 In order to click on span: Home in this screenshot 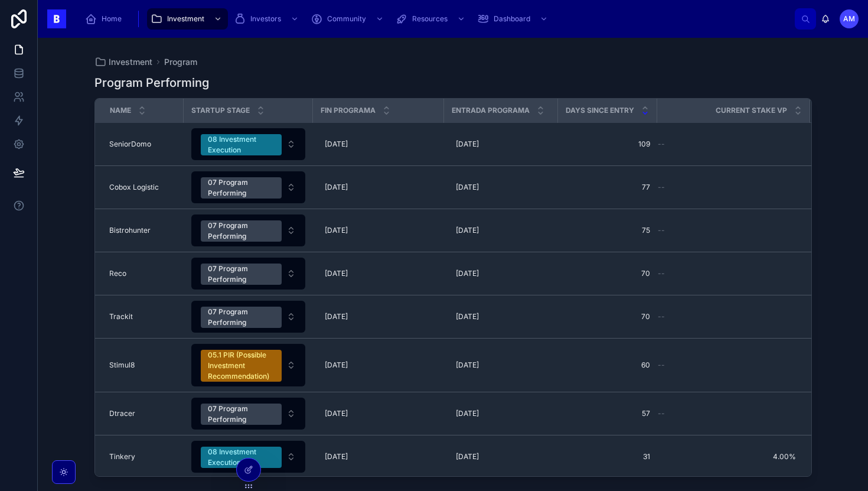, I will do `click(111, 19)`.